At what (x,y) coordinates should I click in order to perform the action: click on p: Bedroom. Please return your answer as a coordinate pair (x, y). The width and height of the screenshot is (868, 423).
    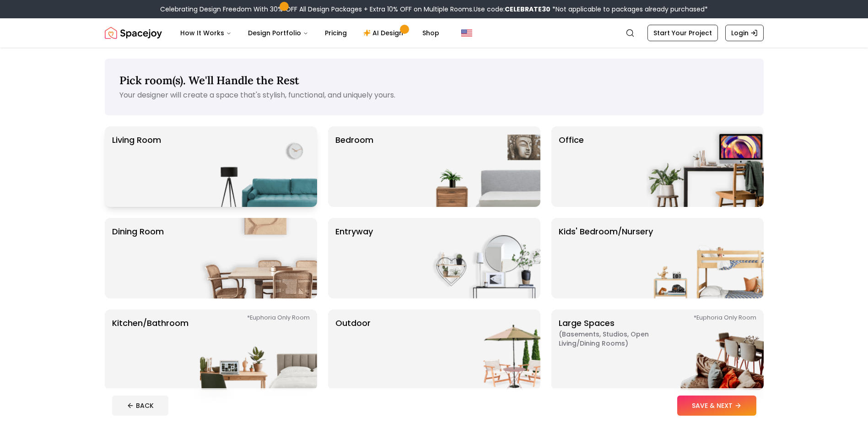
    Looking at the image, I should click on (354, 167).